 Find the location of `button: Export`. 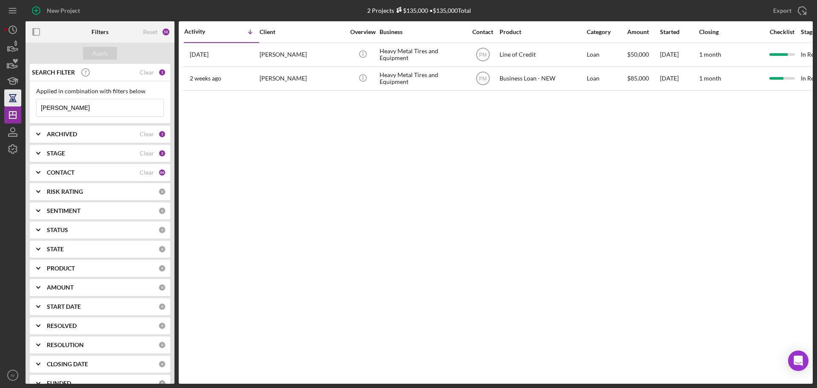

button: Export is located at coordinates (789, 11).